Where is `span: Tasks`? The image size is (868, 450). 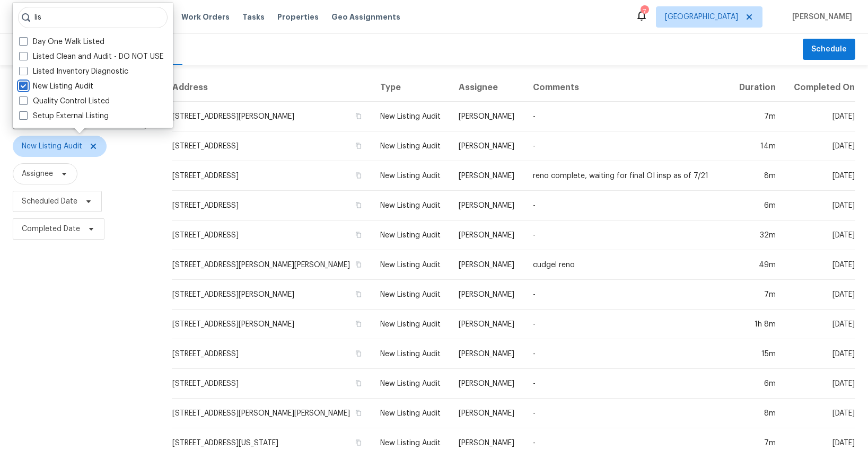
span: Tasks is located at coordinates (254, 17).